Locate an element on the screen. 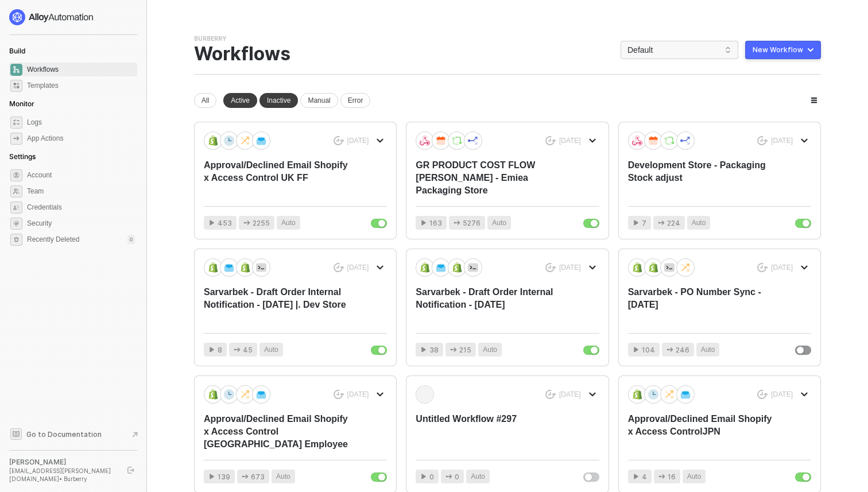  button: New Workflow is located at coordinates (783, 50).